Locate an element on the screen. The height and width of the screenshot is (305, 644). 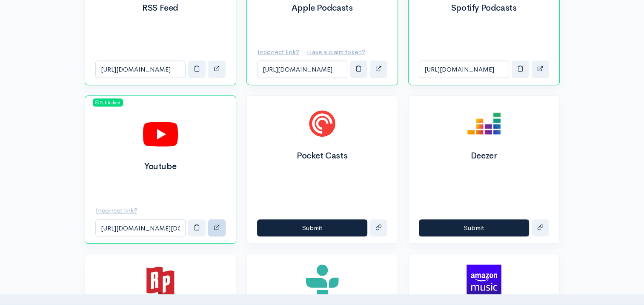
span: Published is located at coordinates (108, 103).